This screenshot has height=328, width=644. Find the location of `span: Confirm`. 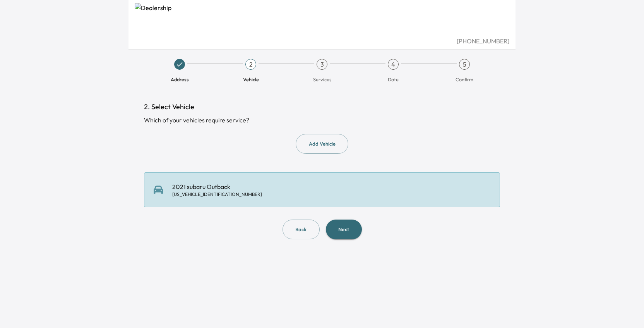

span: Confirm is located at coordinates (465, 79).